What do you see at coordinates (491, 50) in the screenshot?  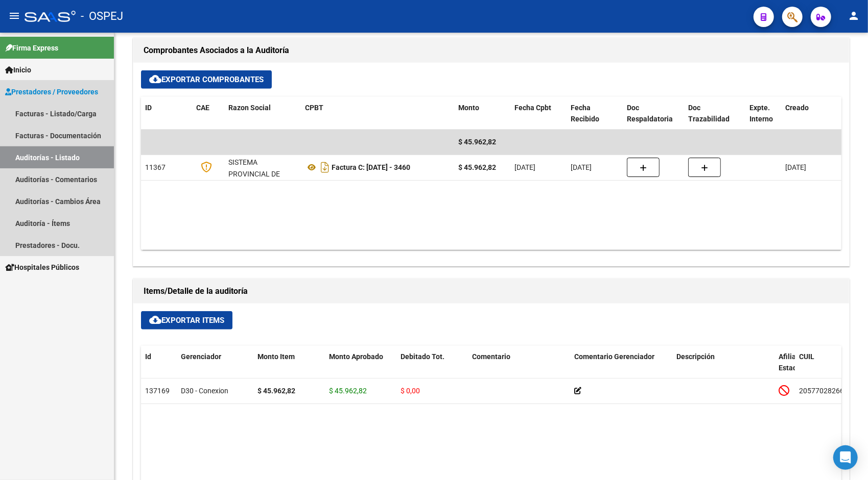 I see `h1: Comprobantes Asociados a la Auditoría` at bounding box center [491, 50].